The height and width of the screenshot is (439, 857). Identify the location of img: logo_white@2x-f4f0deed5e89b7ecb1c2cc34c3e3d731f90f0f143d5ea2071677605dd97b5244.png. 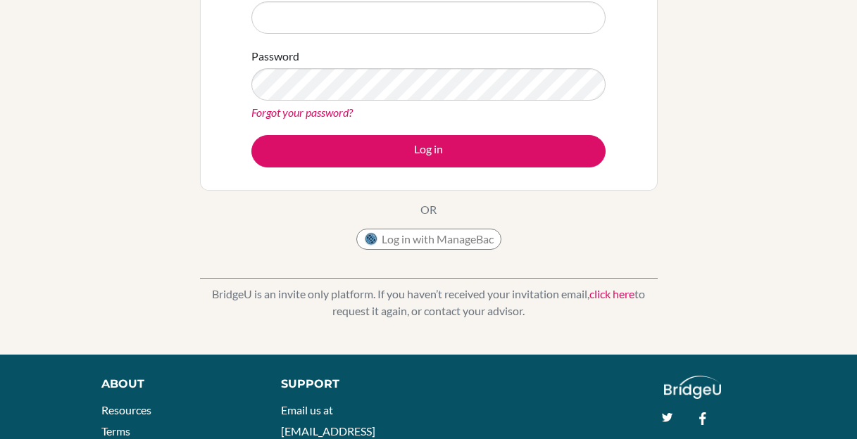
(692, 387).